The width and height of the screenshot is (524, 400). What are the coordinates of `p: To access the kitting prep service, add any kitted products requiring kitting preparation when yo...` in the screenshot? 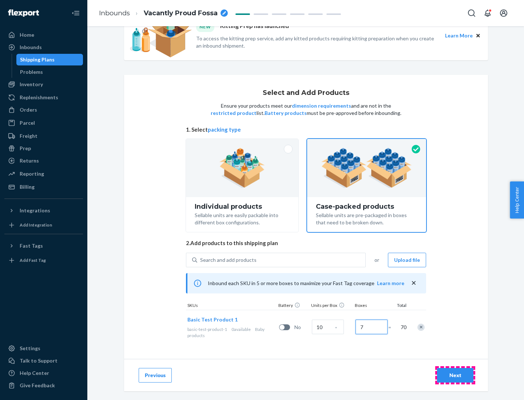 It's located at (317, 42).